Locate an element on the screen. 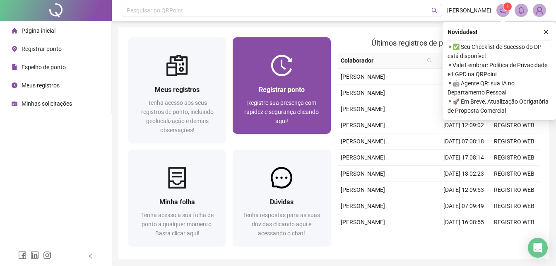 This screenshot has height=266, width=556. span: ⚬ 🤖 Agente QR: sua IA no Departamento Pessoal is located at coordinates (499, 88).